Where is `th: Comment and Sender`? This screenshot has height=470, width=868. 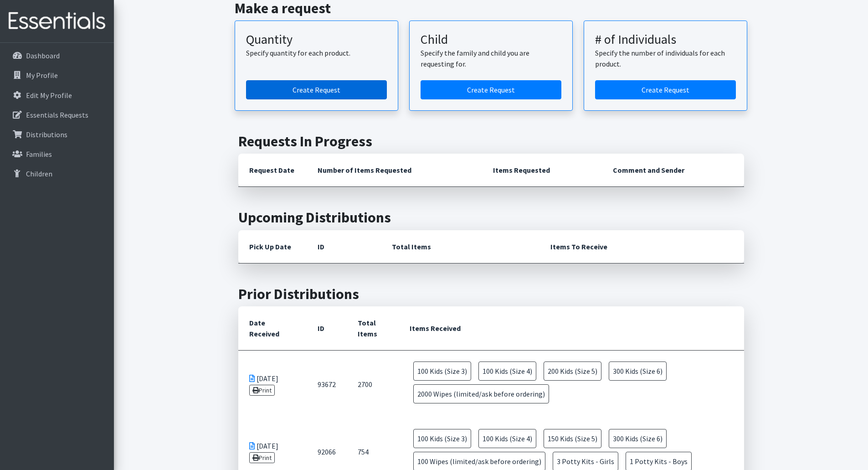 th: Comment and Sender is located at coordinates (673, 170).